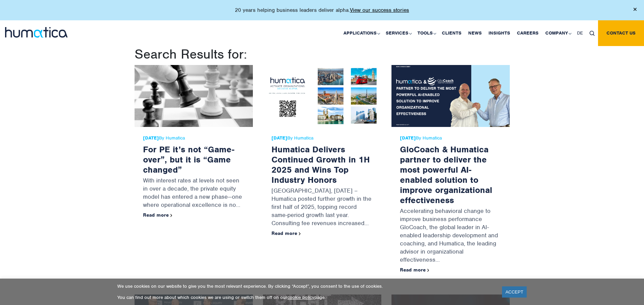  What do you see at coordinates (194, 96) in the screenshot?
I see `img: For PE it’s not “Game-over”, but it is “Game changed”` at bounding box center [194, 96].